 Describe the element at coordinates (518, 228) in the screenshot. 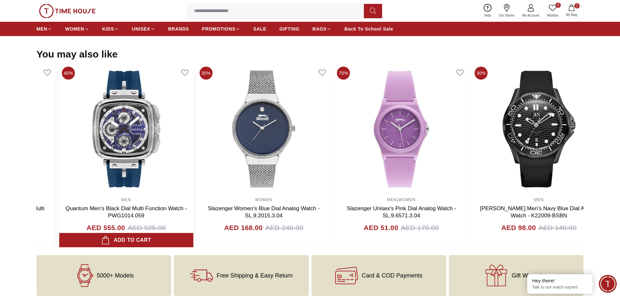

I see `h4: AED 98.00` at that location.